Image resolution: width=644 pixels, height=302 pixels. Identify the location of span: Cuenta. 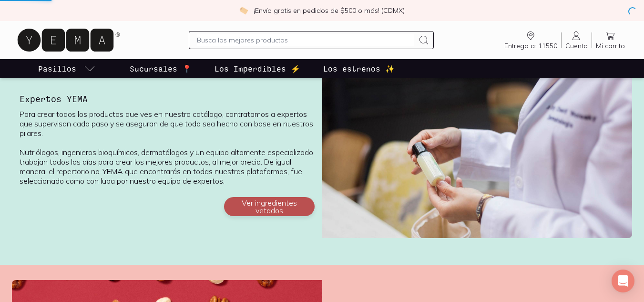
(576, 46).